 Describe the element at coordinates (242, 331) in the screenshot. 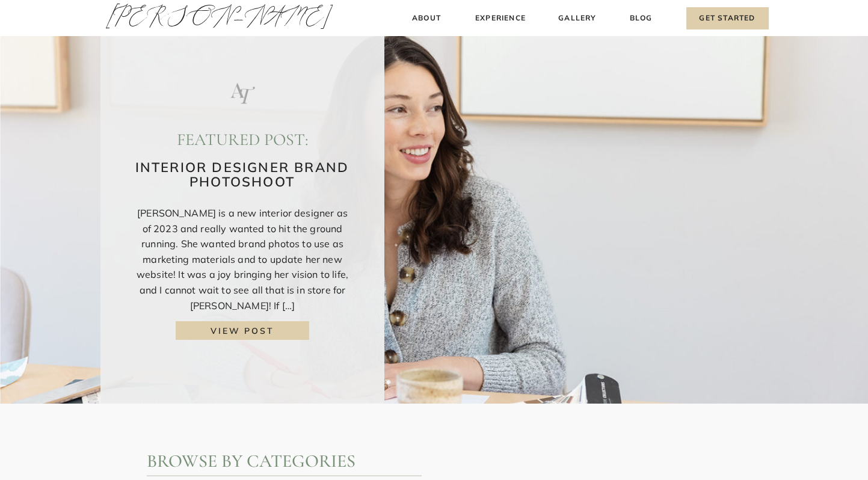

I see `h3: view post` at that location.